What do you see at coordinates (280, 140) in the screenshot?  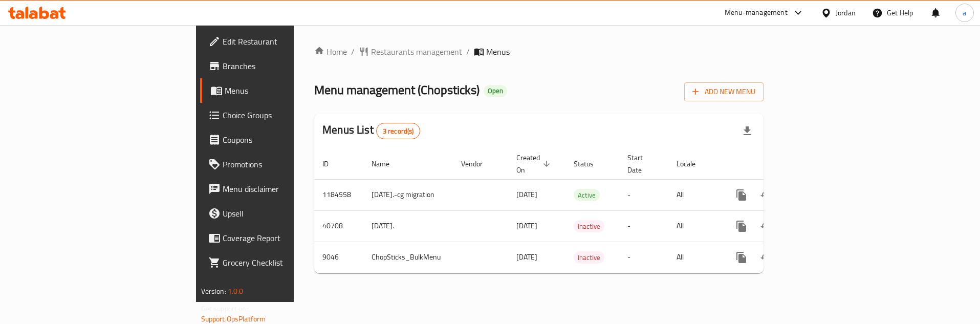 I see `a: Coupons` at bounding box center [280, 140].